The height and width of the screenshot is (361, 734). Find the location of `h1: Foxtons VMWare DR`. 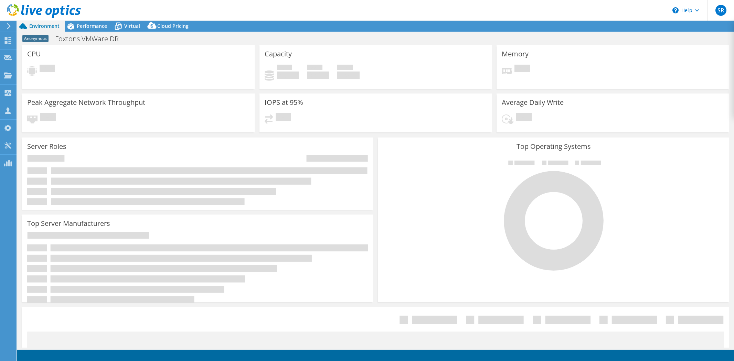

h1: Foxtons VMWare DR is located at coordinates (91, 39).